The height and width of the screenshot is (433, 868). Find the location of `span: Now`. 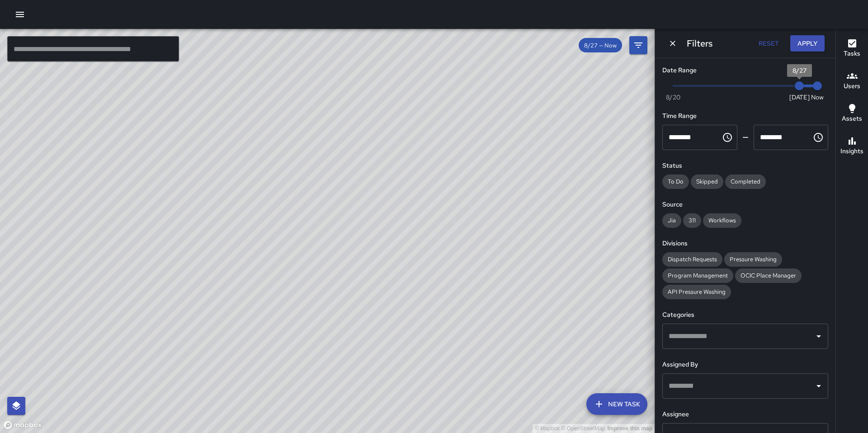

span: Now is located at coordinates (817, 97).